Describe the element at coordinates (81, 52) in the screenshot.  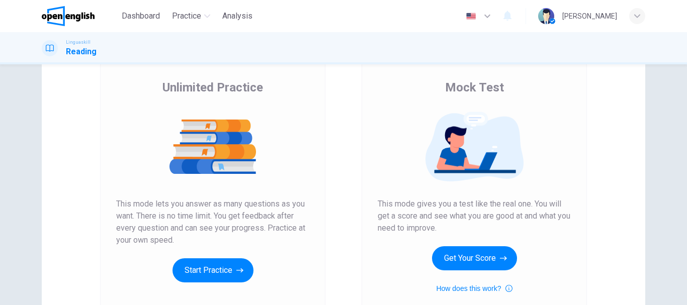
I see `h1: Reading` at that location.